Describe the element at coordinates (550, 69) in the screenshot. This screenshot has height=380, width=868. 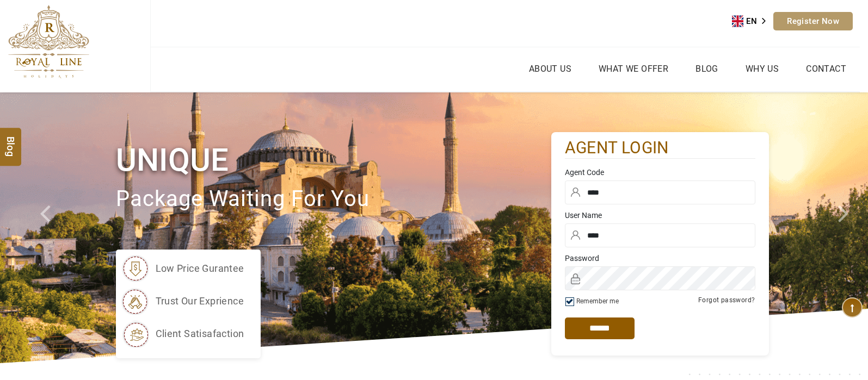
I see `a: About Us` at that location.